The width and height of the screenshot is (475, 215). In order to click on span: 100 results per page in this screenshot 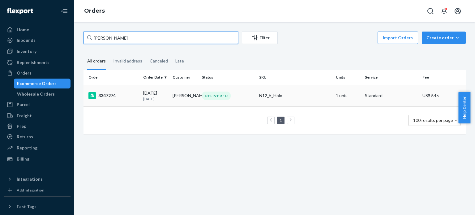, I will do `click(433, 120)`.